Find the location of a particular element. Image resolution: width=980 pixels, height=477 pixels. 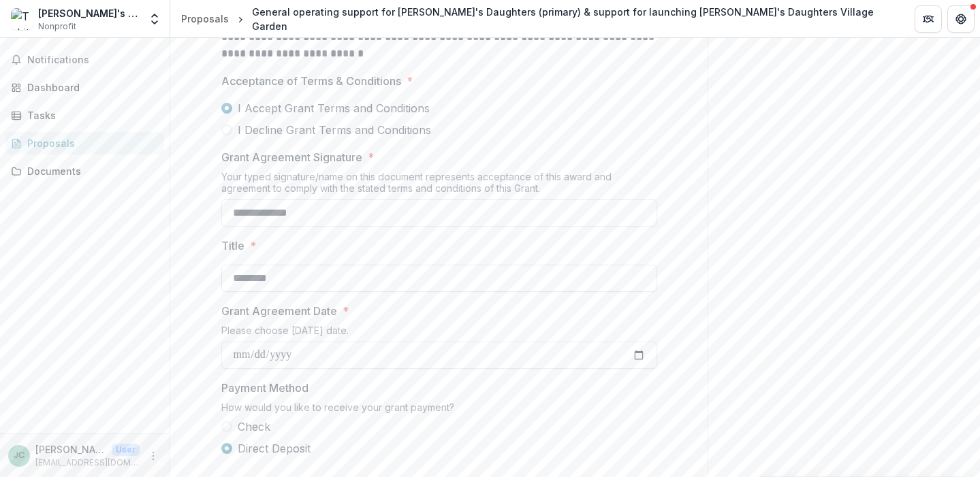

span: Check is located at coordinates (254, 426).